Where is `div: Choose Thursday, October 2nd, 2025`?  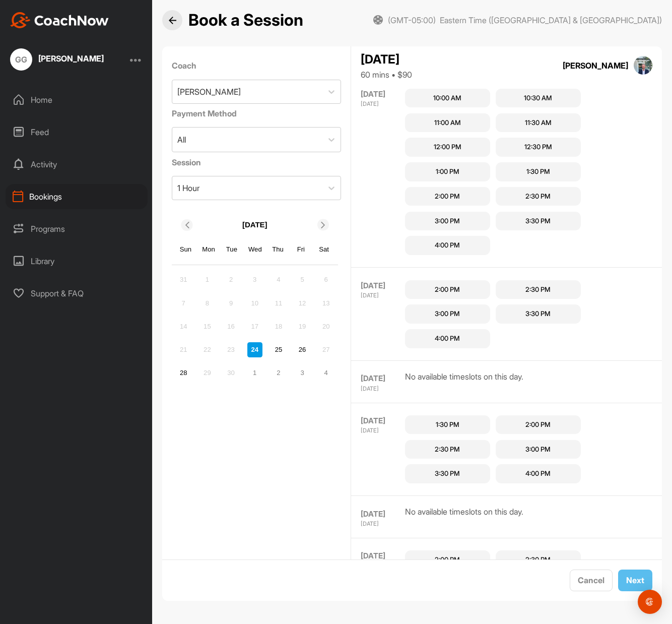
div: Choose Thursday, October 2nd, 2025 is located at coordinates (279, 373).